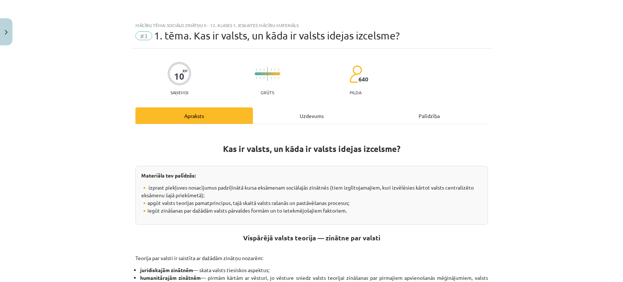  Describe the element at coordinates (311, 148) in the screenshot. I see `strong: Kas ir valsts, un kāda ir valsts idejas izcelsme?` at that location.